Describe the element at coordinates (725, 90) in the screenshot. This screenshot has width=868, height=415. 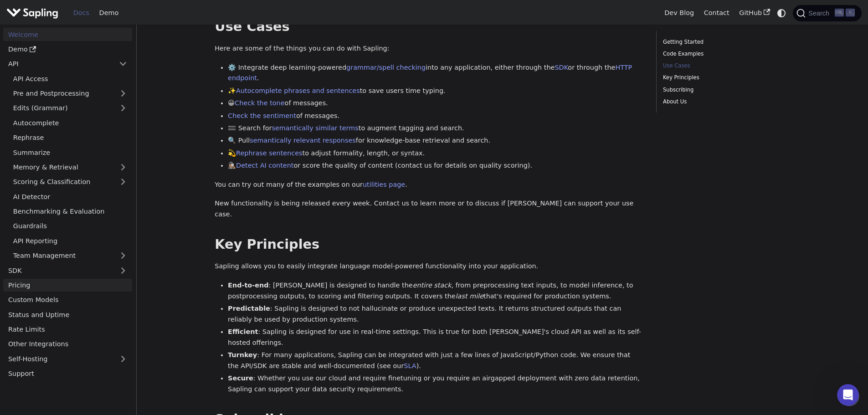
I see `a: Subscribing` at that location.